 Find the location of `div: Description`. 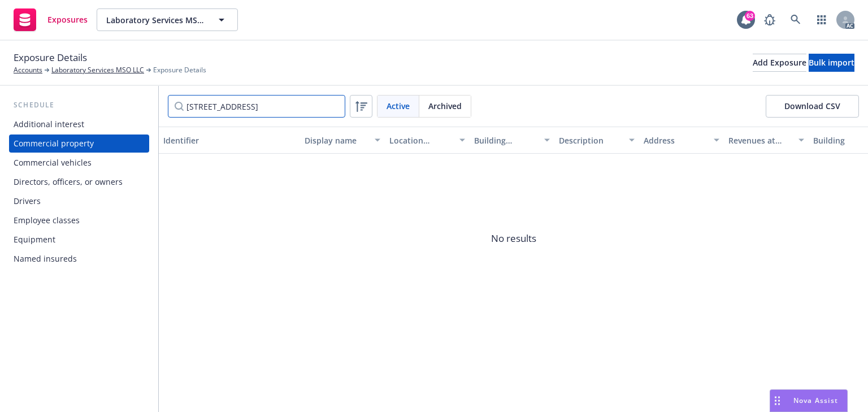

div: Description is located at coordinates (591, 140).